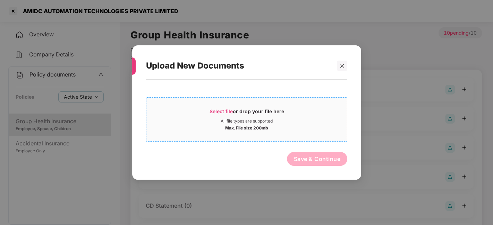 This screenshot has width=493, height=225. Describe the element at coordinates (247, 120) in the screenshot. I see `span: Select fileor drop your file hereAll file types are supportedMax. File size 200mb` at that location.